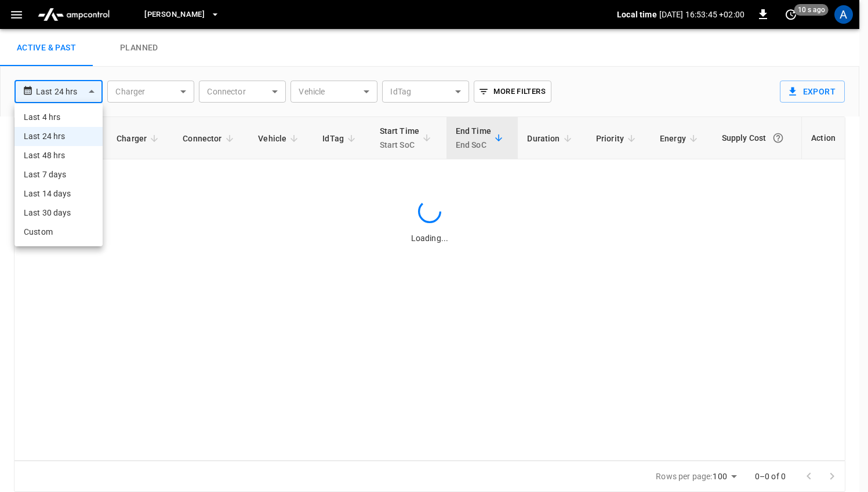  I want to click on li: Last 24 hrs, so click(58, 136).